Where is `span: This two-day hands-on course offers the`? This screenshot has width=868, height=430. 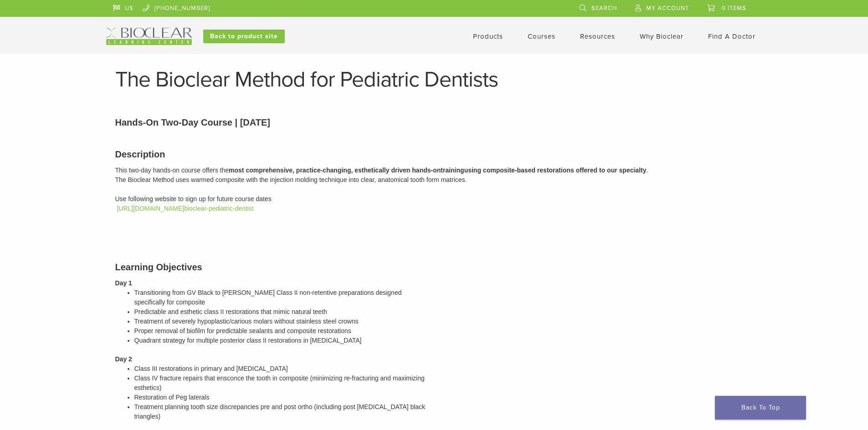 span: This two-day hands-on course offers the is located at coordinates (172, 170).